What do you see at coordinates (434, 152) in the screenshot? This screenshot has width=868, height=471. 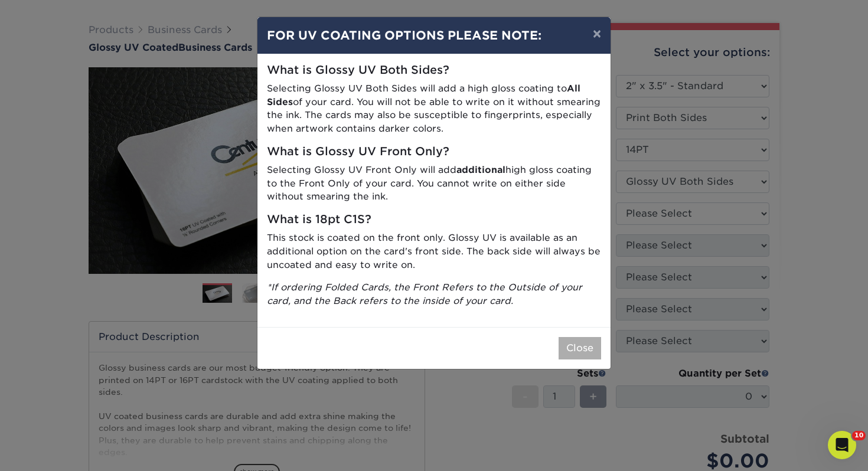 I see `h5: What is Glossy UV Front Only?` at bounding box center [434, 152].